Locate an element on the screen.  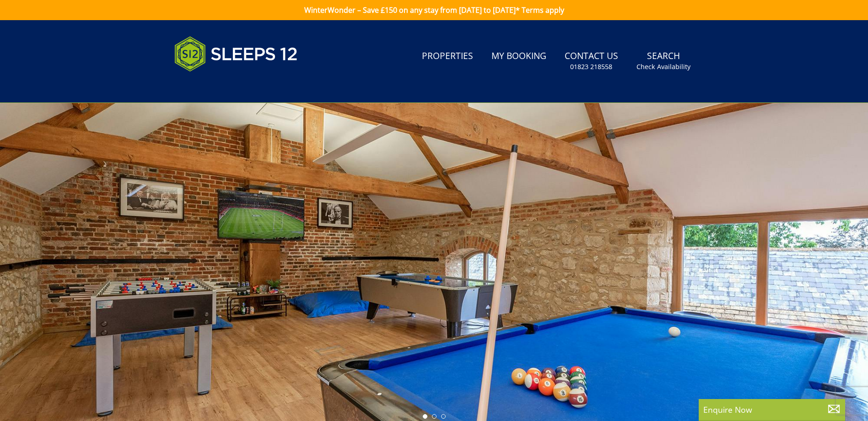
small: 01823 218558 is located at coordinates (591, 67).